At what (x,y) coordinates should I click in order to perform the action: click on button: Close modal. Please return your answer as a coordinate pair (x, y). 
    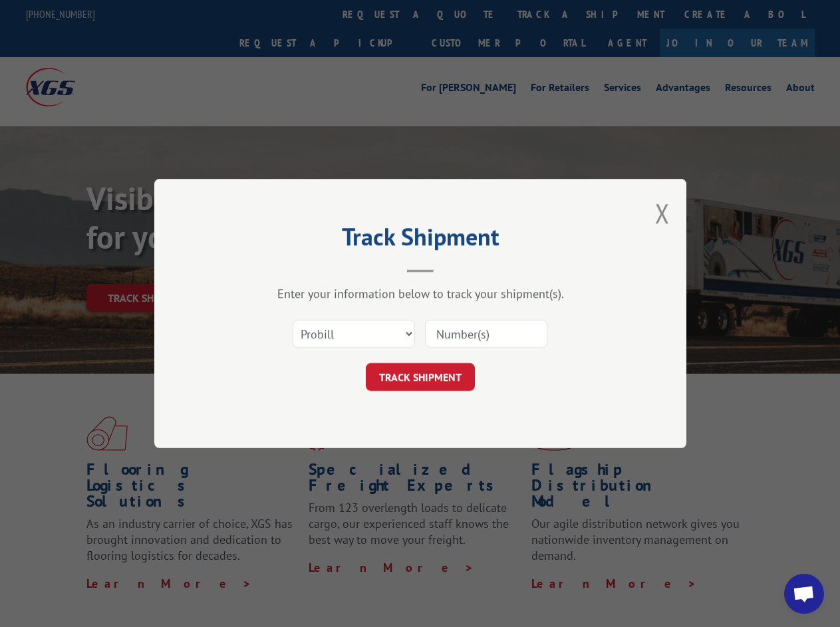
    Looking at the image, I should click on (662, 213).